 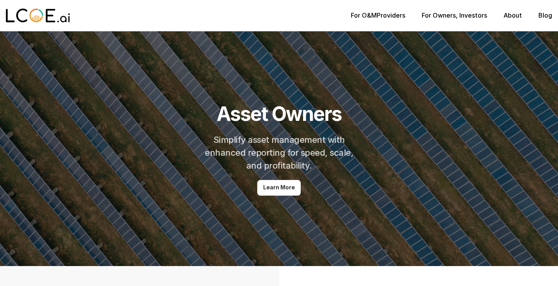 I want to click on p: Providers, so click(x=378, y=15).